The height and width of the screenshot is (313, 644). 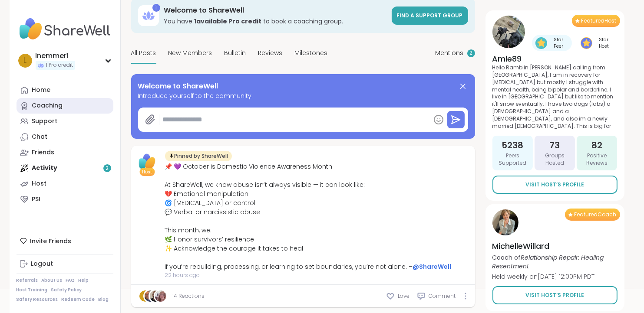 I want to click on div: Friends, so click(x=43, y=153).